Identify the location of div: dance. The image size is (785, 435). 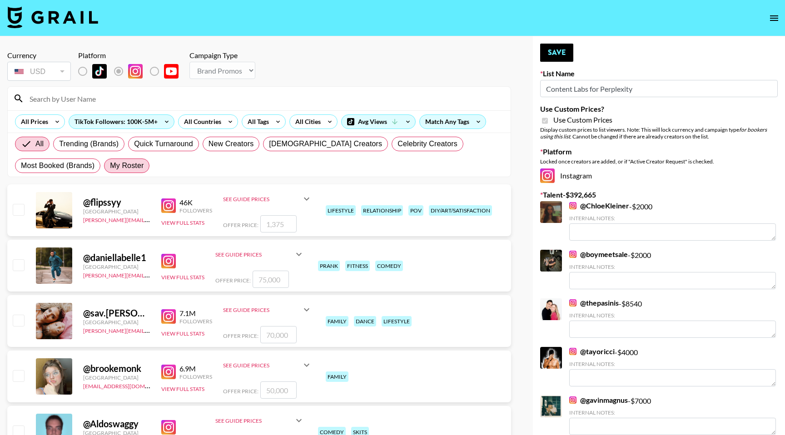
(365, 321).